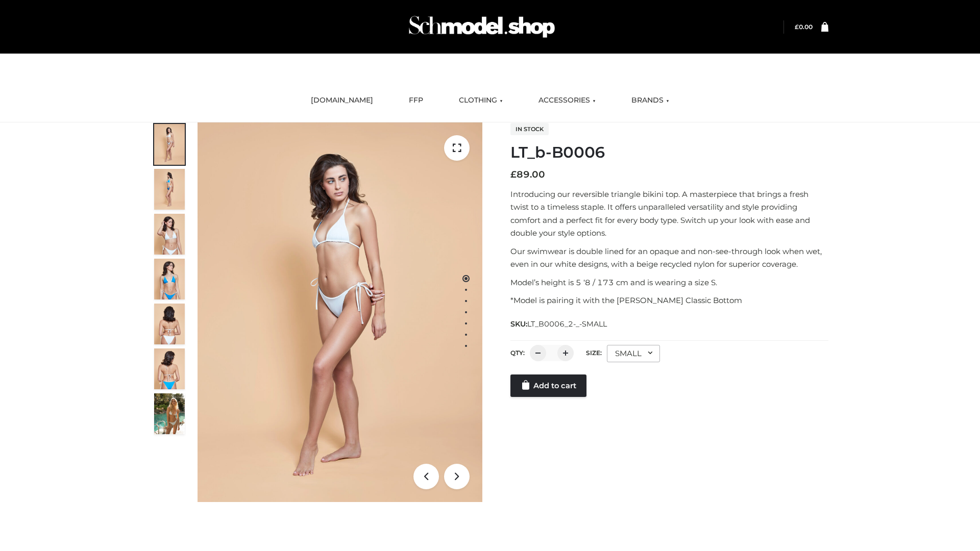  Describe the element at coordinates (481, 100) in the screenshot. I see `a: CLOTHING` at that location.